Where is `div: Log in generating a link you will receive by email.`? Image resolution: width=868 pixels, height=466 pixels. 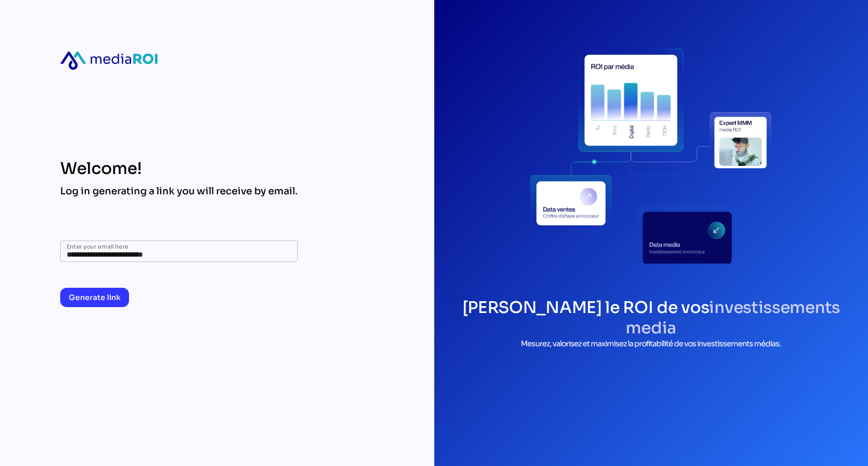
div: Log in generating a link you will receive by email. is located at coordinates (179, 191).